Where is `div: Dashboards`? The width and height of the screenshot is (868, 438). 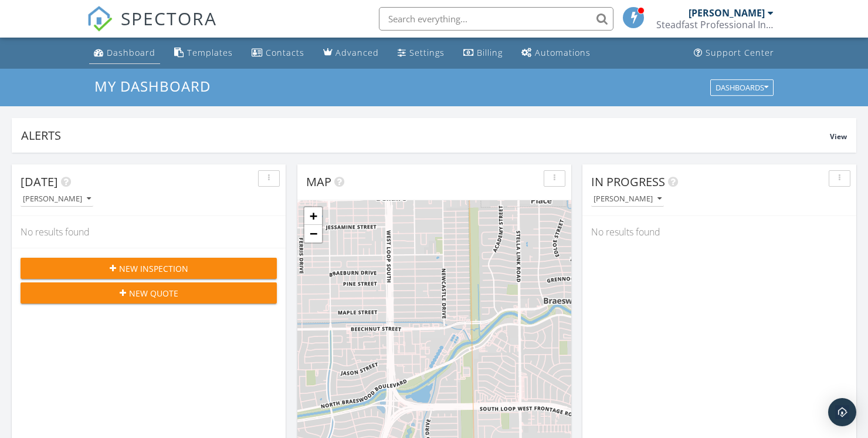
div: Dashboards is located at coordinates (742, 88).